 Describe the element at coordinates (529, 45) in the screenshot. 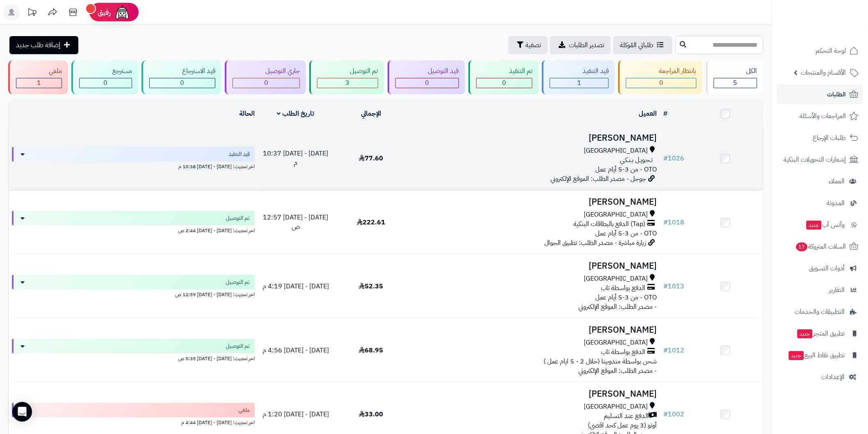

I see `button: تصفية` at that location.